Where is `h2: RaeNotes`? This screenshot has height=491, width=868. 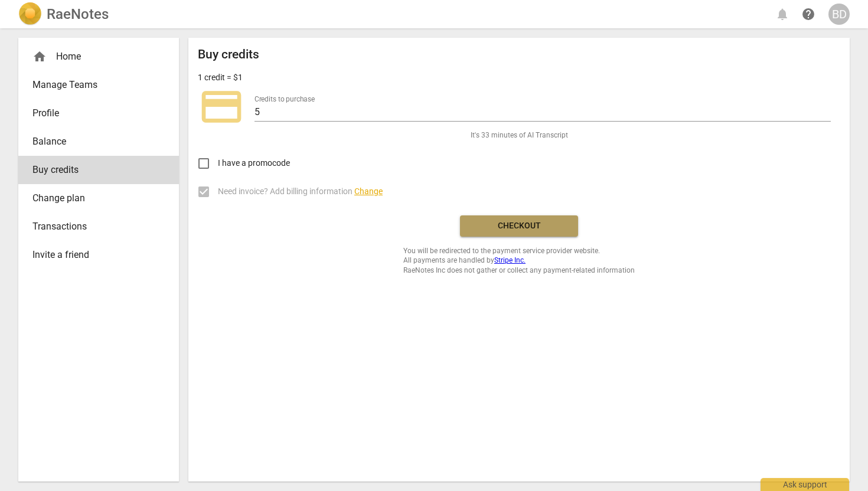
h2: RaeNotes is located at coordinates (77, 14).